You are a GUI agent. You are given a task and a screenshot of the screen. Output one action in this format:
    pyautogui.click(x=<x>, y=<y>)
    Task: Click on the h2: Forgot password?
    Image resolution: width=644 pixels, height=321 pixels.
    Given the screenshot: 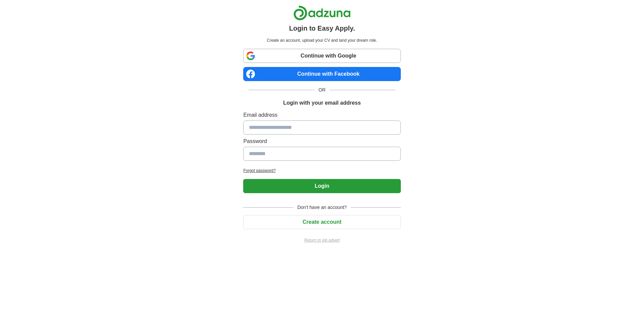 What is the action you would take?
    pyautogui.click(x=322, y=171)
    